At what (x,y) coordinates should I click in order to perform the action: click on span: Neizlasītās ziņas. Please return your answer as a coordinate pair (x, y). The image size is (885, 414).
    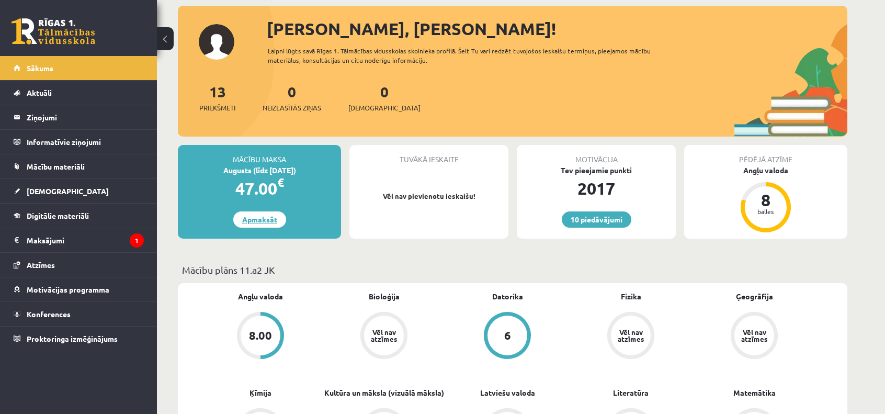
    Looking at the image, I should click on (292, 108).